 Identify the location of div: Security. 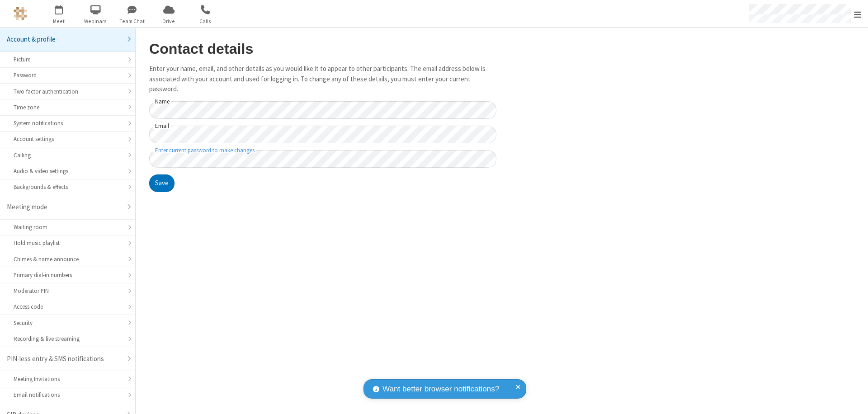
(68, 323).